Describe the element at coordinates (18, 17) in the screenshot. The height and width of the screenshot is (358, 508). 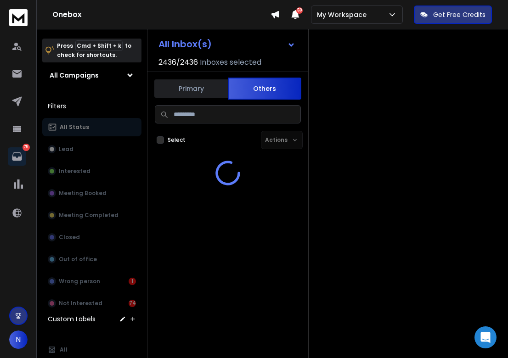
I see `img: logo` at that location.